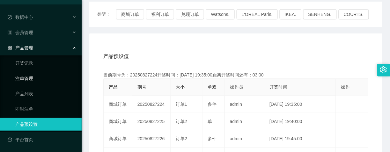 The width and height of the screenshot is (390, 152). Describe the element at coordinates (42, 140) in the screenshot. I see `a: 图标: dashboard平台首页` at that location.